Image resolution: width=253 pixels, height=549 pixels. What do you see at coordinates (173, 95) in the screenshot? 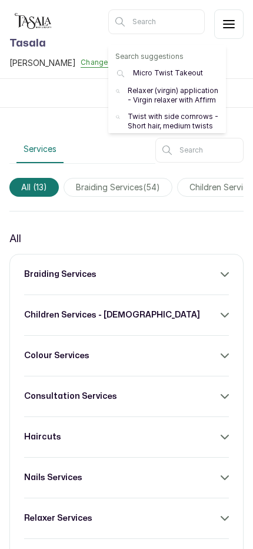
I see `p: Relaxer (virgin) application - Virgin relaxer with Affirm` at bounding box center [173, 95].